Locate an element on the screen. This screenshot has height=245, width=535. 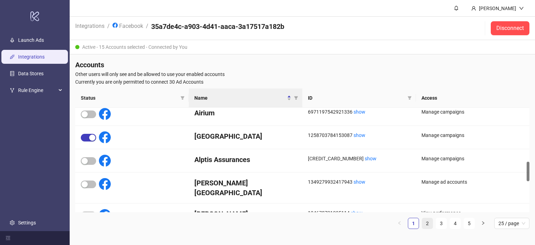
li: 2 is located at coordinates (427, 223).